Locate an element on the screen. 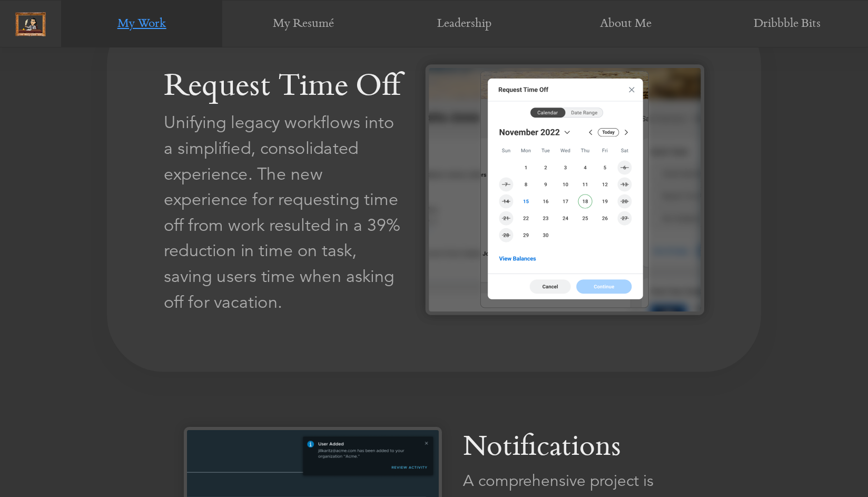 The image size is (868, 497). a: Request Time Off Request Time Off Request Time Off Unifying legacy workflows into a simplified, c... is located at coordinates (434, 189).